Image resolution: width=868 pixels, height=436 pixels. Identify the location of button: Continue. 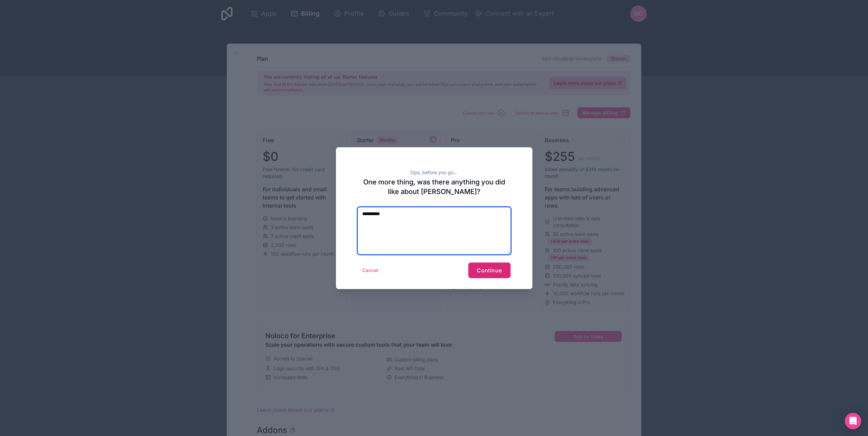
(489, 270).